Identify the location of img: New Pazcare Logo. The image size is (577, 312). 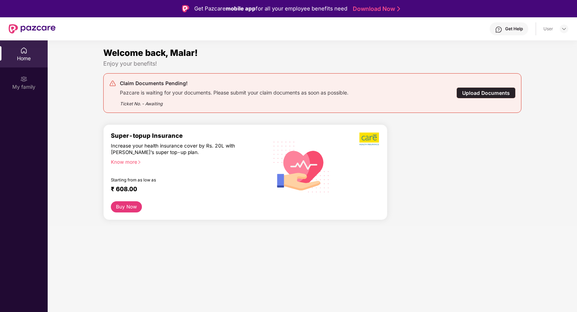
(32, 29).